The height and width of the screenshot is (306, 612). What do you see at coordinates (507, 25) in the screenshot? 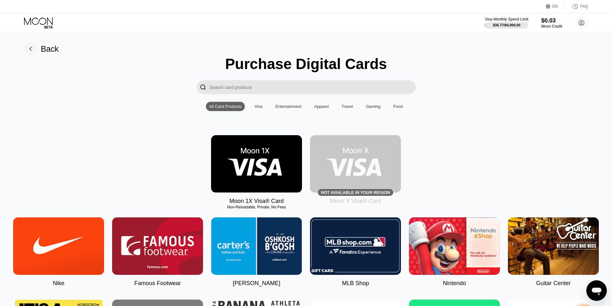
I see `div: $36.77 / $4,000.00` at bounding box center [507, 25].